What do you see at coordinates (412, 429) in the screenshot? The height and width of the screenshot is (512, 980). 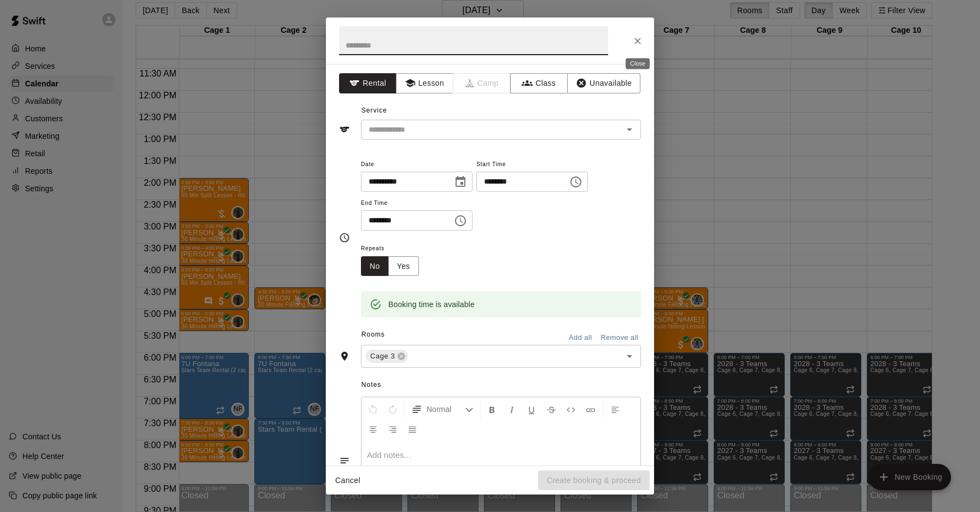 I see `button: Justify Align` at bounding box center [412, 429].